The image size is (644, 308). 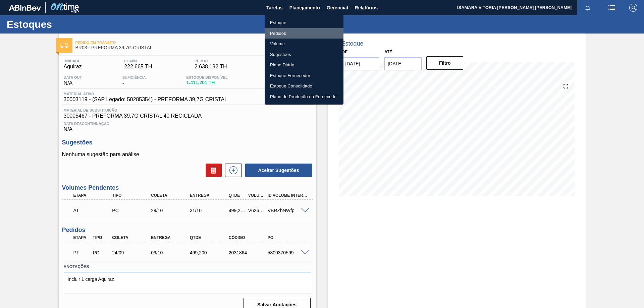 What do you see at coordinates (304, 76) in the screenshot?
I see `a: Estoque Fornecedor` at bounding box center [304, 76].